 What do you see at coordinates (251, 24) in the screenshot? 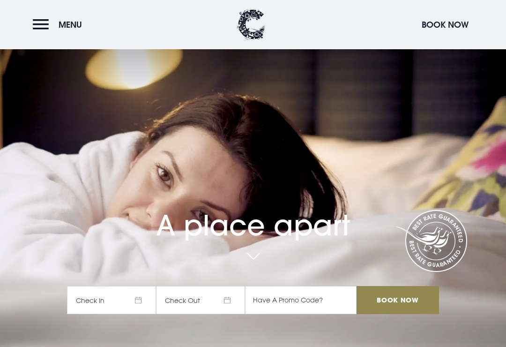
I see `img: Clandeboye Lodge` at bounding box center [251, 24].